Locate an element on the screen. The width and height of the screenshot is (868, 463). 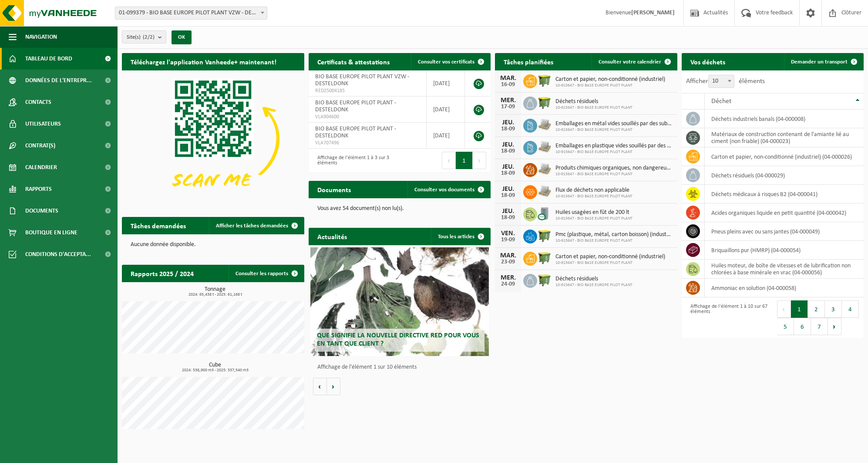
span: Huiles usagées en fût de 200 lt is located at coordinates (594, 213).